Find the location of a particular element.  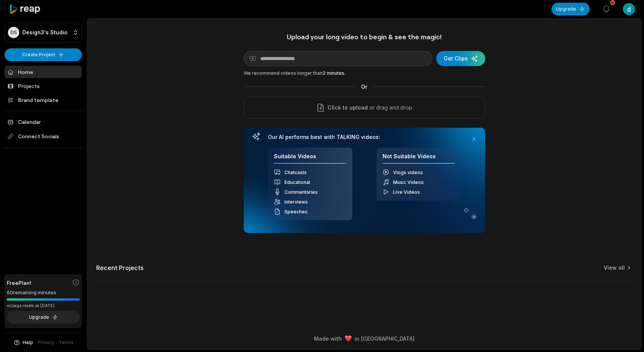

a: Terms is located at coordinates (66, 342).